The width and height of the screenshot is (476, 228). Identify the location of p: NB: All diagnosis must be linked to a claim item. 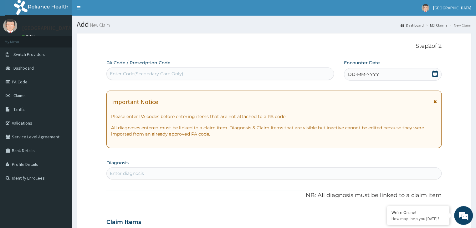
(274, 196).